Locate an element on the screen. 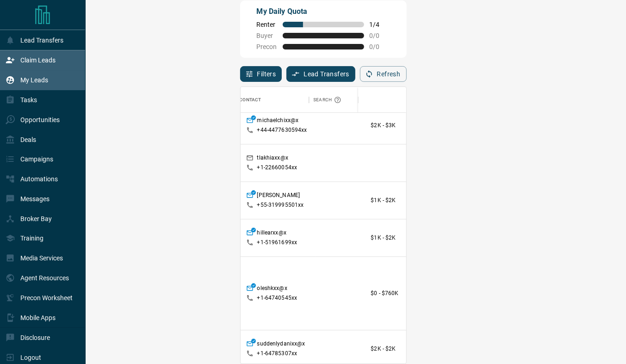 This screenshot has width=626, height=364. p: +1- 64785307xx is located at coordinates (278, 354).